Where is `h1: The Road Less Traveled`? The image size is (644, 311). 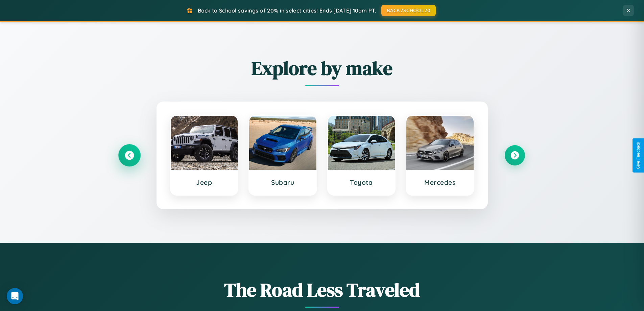
h1: The Road Less Traveled is located at coordinates (322, 290).